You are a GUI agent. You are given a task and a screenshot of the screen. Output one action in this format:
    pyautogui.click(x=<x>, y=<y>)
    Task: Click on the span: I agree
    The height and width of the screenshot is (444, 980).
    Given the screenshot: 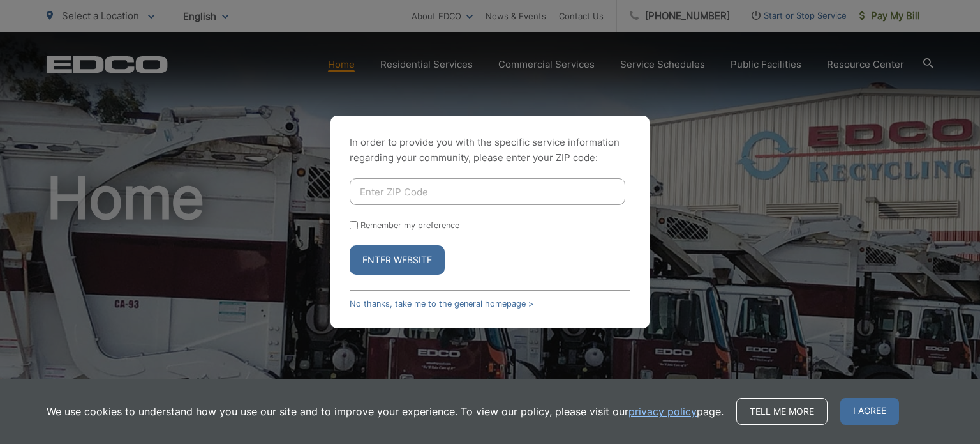 What is the action you would take?
    pyautogui.click(x=870, y=411)
    